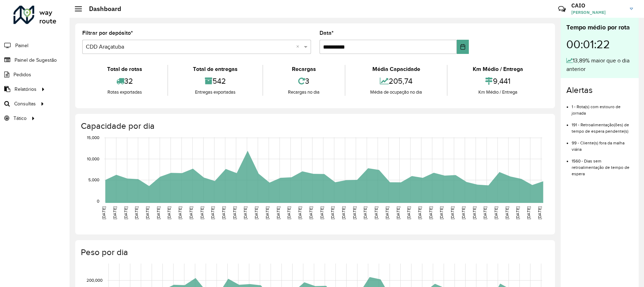 The height and width of the screenshot is (287, 644). What do you see at coordinates (600, 91) in the screenshot?
I see `h4: Alertas` at bounding box center [600, 91].